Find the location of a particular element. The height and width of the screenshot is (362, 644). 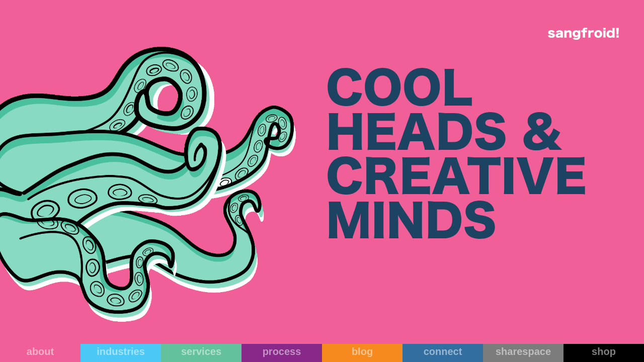

div: shop is located at coordinates (604, 351).